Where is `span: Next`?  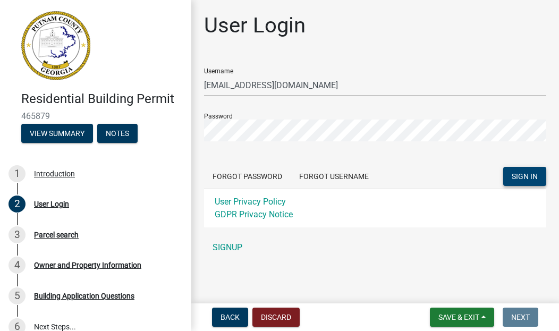 span: Next is located at coordinates (520, 317).